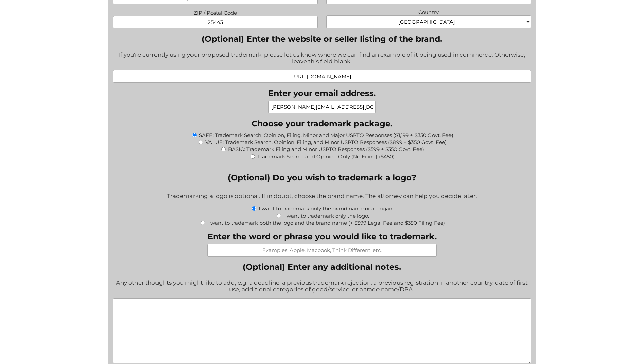 Image resolution: width=644 pixels, height=364 pixels. I want to click on label: (Optional) Enter any additional notes., so click(322, 267).